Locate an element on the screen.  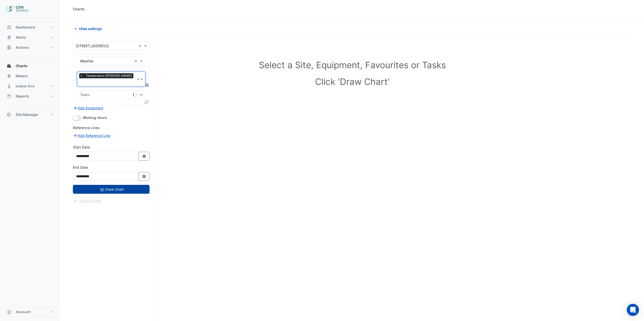
app-escalated-ticket-create-button: Please draw the charts first is located at coordinates (87, 201).